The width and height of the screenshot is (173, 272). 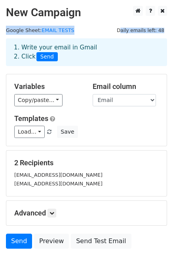 I want to click on a: Preview, so click(x=51, y=241).